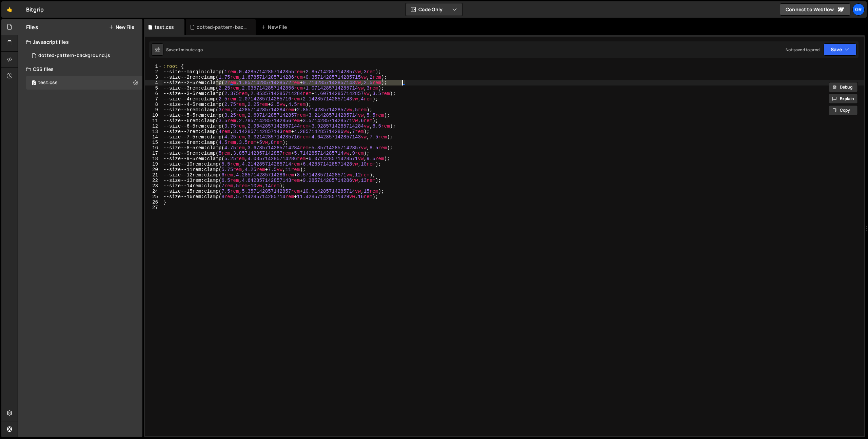 This screenshot has width=868, height=439. Describe the element at coordinates (154, 186) in the screenshot. I see `div: 23` at that location.